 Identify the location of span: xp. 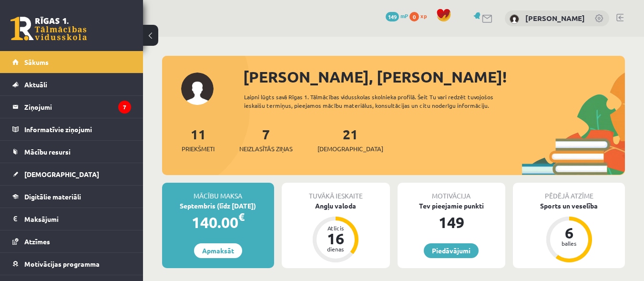
(423, 16).